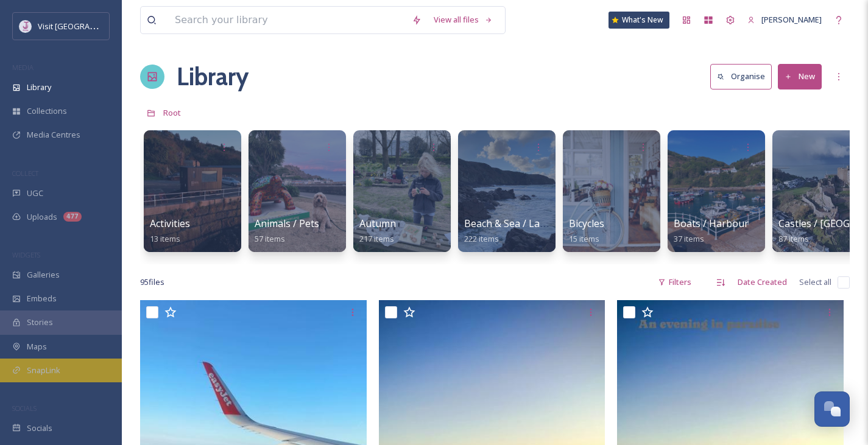  Describe the element at coordinates (26, 254) in the screenshot. I see `span: WIDGETS` at that location.